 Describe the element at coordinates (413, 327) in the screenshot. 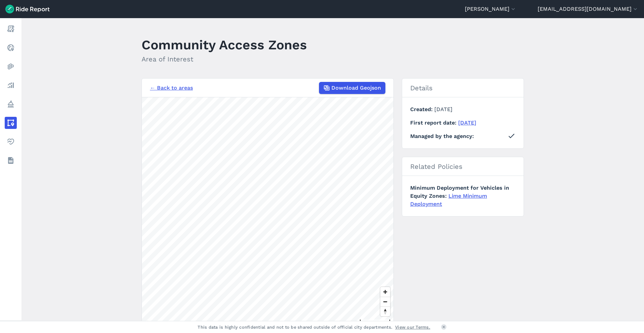

I see `a: View our Terms.` at that location.